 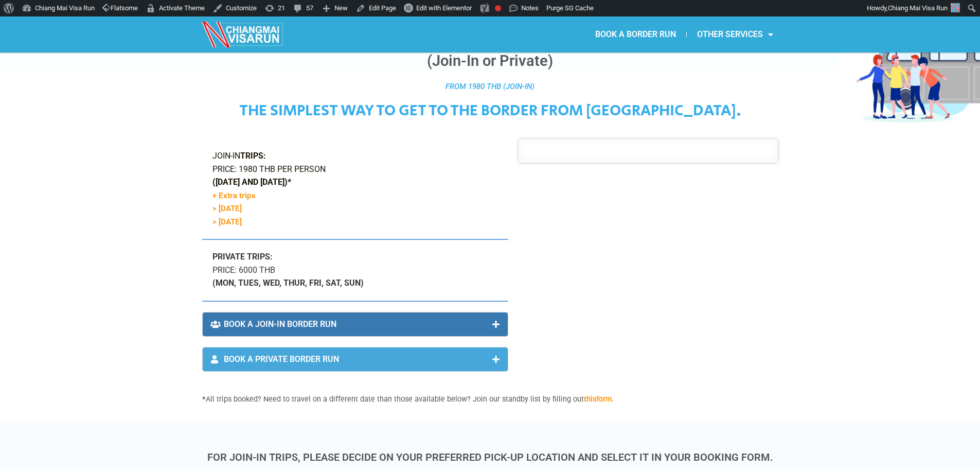 I want to click on p: JOIN-IN PRICE: 1980 THB PER PERSON, so click(x=356, y=189).